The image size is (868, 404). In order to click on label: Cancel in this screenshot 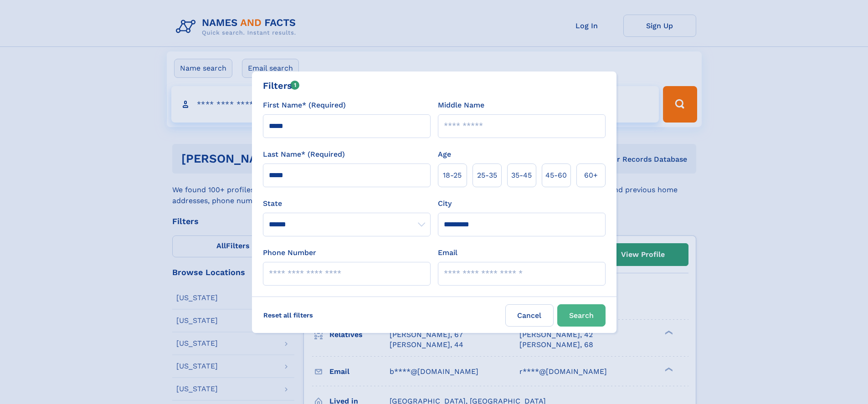, I will do `click(529, 315)`.